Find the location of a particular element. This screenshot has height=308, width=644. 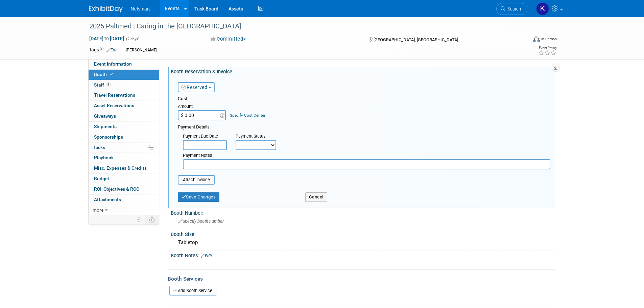

div: Tabletop is located at coordinates (363, 242).